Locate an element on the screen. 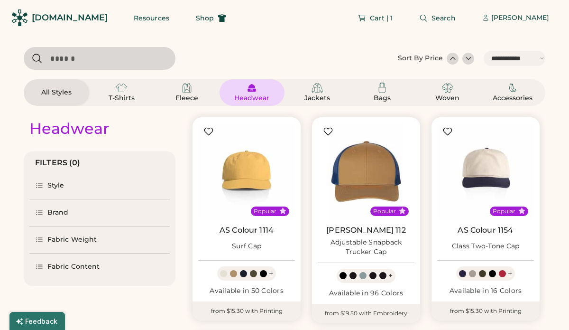  button: Resources is located at coordinates (151, 18).